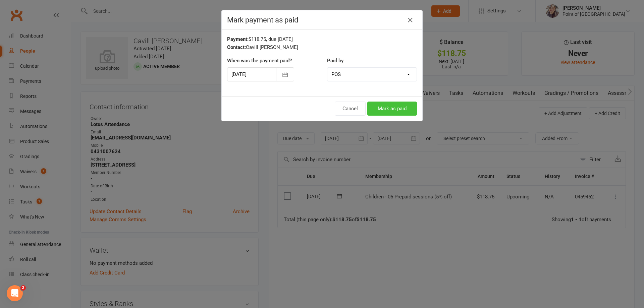 The image size is (644, 308). Describe the element at coordinates (23, 288) in the screenshot. I see `span: 2` at that location.